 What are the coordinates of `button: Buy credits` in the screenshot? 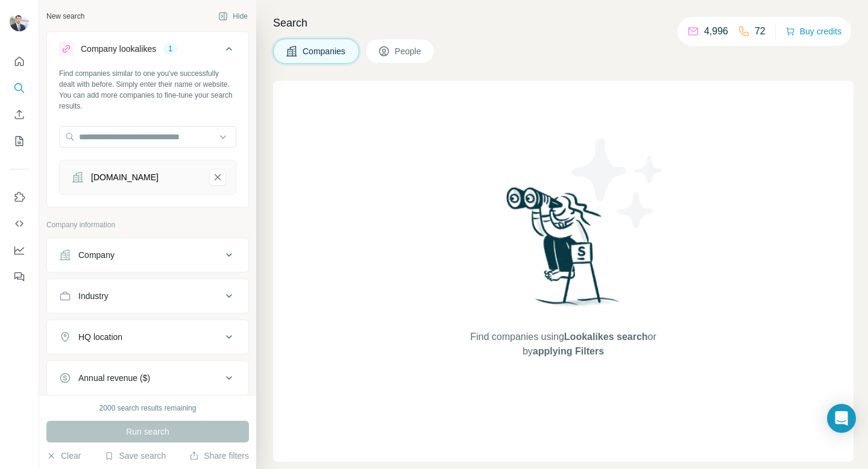 It's located at (813, 31).